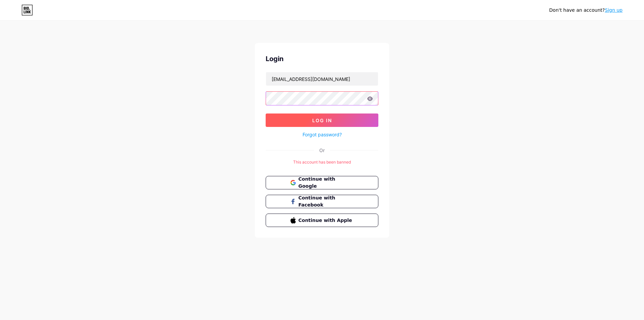 Image resolution: width=644 pixels, height=320 pixels. What do you see at coordinates (322, 183) in the screenshot?
I see `a: Continue with Google` at bounding box center [322, 183].